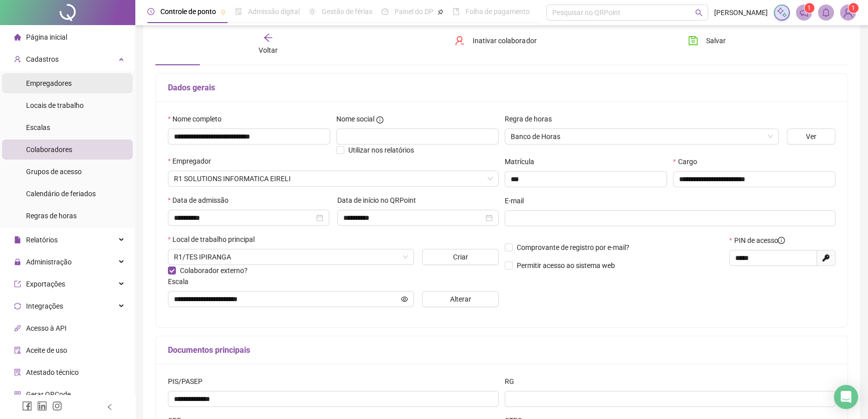  Describe the element at coordinates (18, 283) in the screenshot. I see `span: export` at that location.